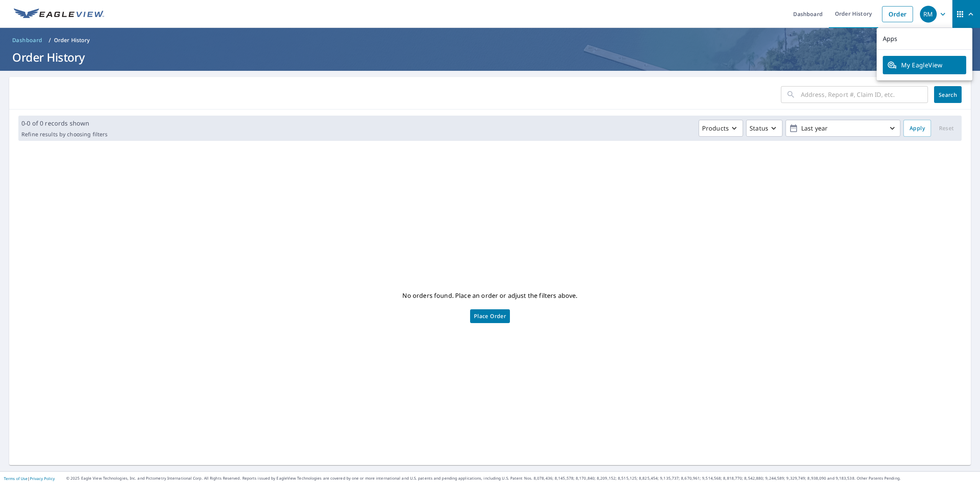 The width and height of the screenshot is (980, 485). Describe the element at coordinates (490, 295) in the screenshot. I see `p: No orders found. Place an order or adjust the filters above.` at that location.